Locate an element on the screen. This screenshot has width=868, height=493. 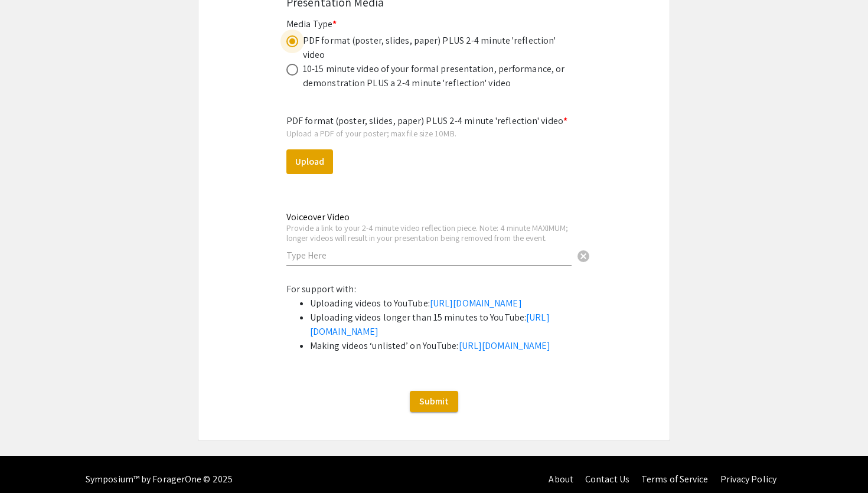
a: About is located at coordinates (561, 479).